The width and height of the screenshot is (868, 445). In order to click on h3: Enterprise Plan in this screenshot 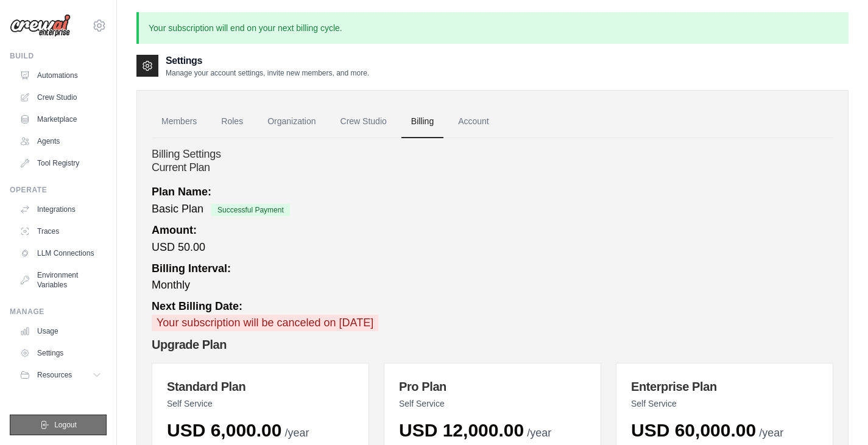, I will do `click(724, 387)`.